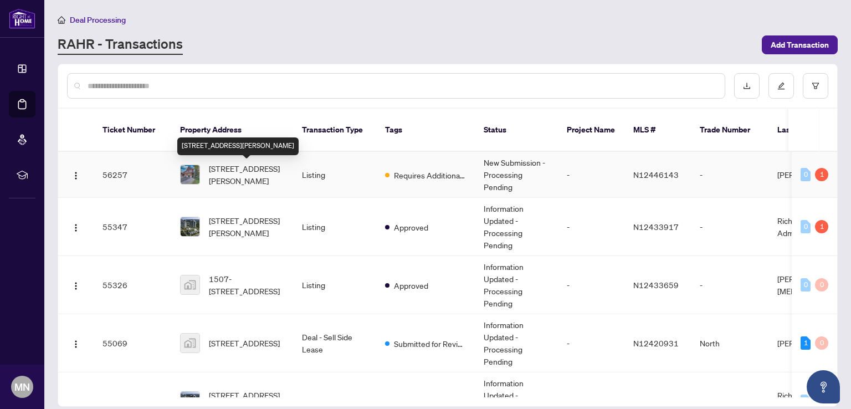  Describe the element at coordinates (132, 227) in the screenshot. I see `td: 55347` at that location.